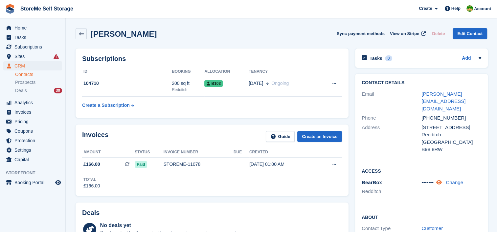  I want to click on div: 200 sq ft, so click(188, 83).